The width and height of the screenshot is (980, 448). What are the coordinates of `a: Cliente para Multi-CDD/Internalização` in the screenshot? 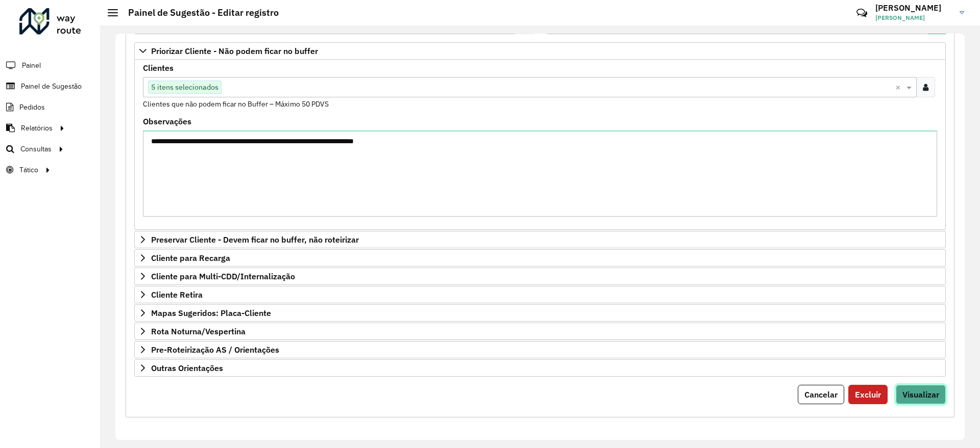 It's located at (540, 276).